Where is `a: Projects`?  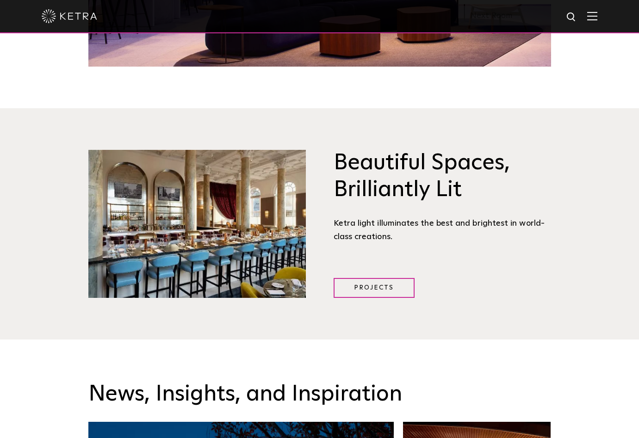
a: Projects is located at coordinates (374, 288).